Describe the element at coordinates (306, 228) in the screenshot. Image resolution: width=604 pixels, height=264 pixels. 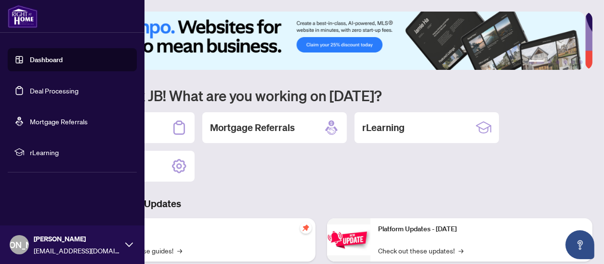
I see `span: pushpin` at that location.